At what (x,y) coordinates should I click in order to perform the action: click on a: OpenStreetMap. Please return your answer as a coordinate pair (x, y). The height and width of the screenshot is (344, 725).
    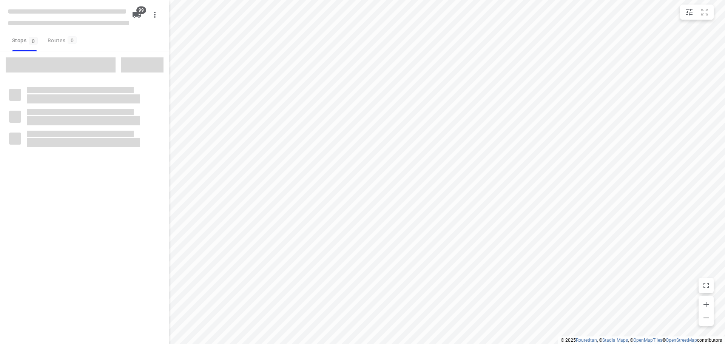
    Looking at the image, I should click on (681, 340).